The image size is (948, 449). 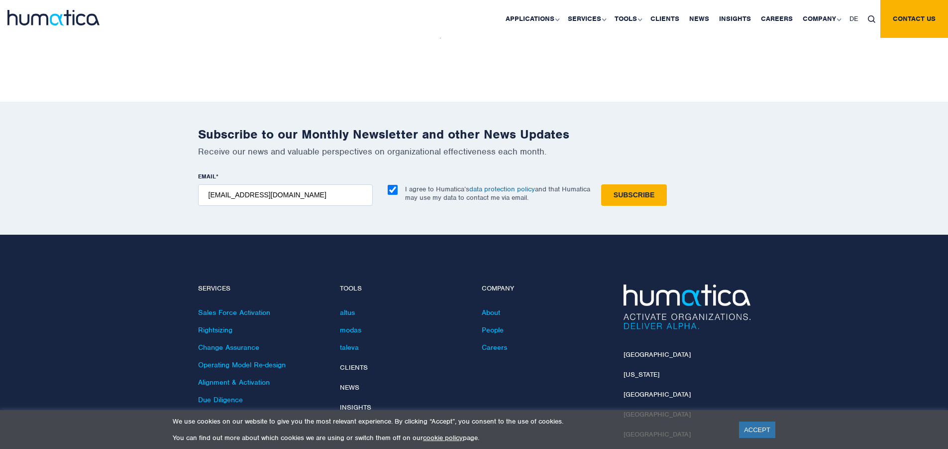 I want to click on a: Change Assurance, so click(x=228, y=347).